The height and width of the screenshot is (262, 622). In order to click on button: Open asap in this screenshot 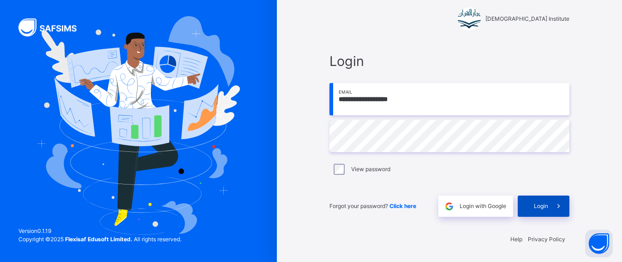, I will do `click(599, 244)`.